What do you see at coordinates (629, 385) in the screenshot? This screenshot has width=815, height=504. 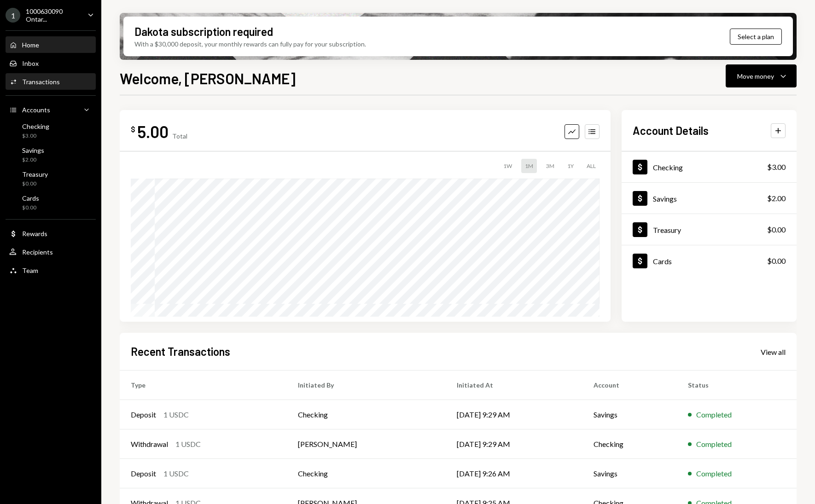 I see `th: Account` at bounding box center [629, 385].